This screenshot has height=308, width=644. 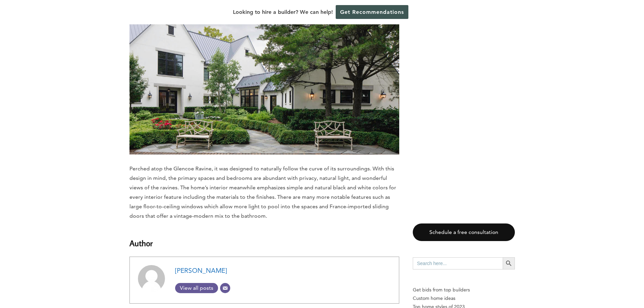 What do you see at coordinates (264, 111) in the screenshot?
I see `span: Perched atop the Glencoe Ravine, it was designed to naturally follow the curve of its surrounding...` at bounding box center [264, 111].